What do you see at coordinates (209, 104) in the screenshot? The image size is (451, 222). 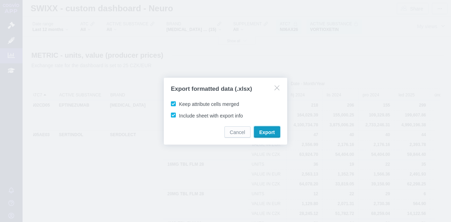 I see `span: Keep attribute cells merged` at bounding box center [209, 104].